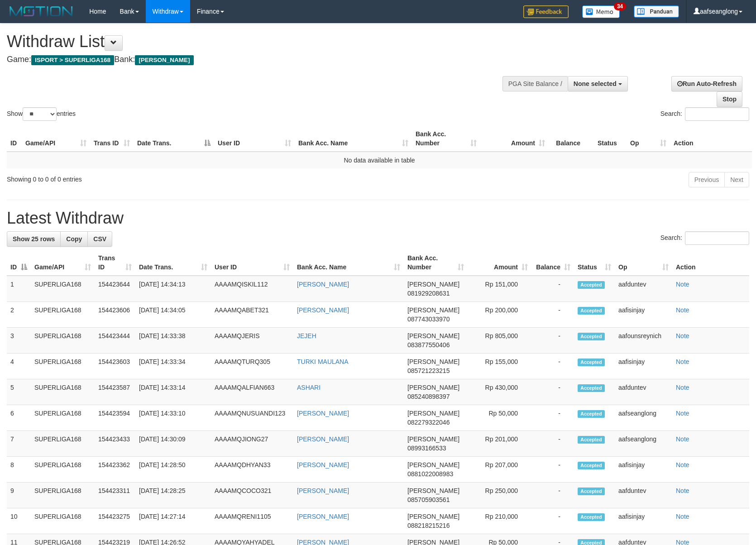 The width and height of the screenshot is (756, 545). What do you see at coordinates (499, 341) in the screenshot?
I see `td: Rp 805,000` at bounding box center [499, 341].